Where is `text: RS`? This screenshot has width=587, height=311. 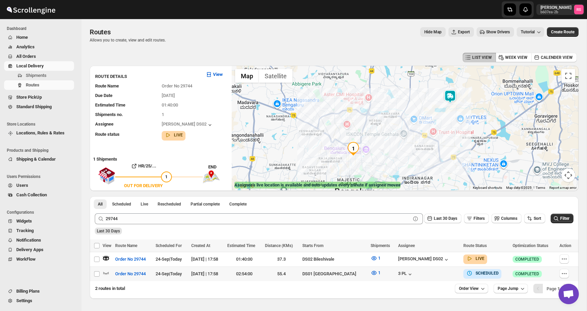 text: RS is located at coordinates (579, 10).